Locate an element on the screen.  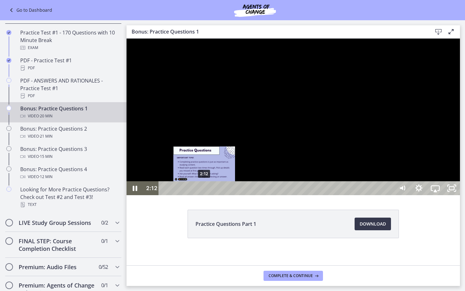
div: PDF - ANSWERS AND RATIONALES - Practice Test #1 is located at coordinates (70, 88).